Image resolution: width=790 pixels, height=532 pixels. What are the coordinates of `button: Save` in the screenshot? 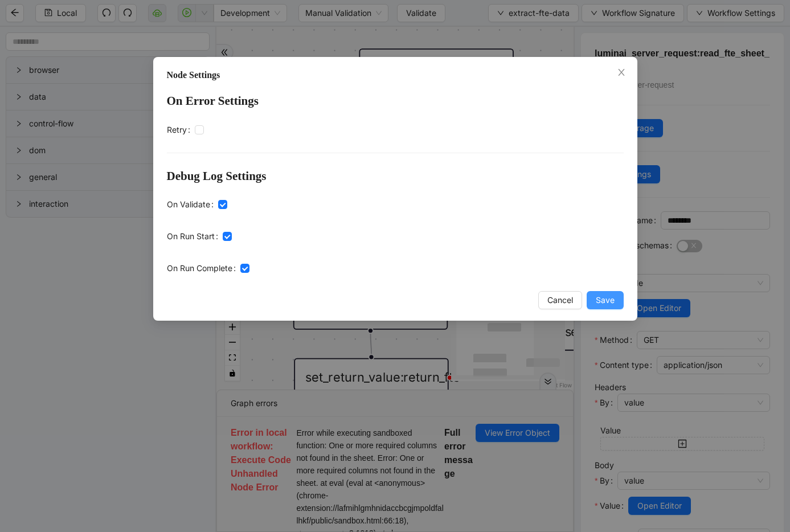 It's located at (605, 300).